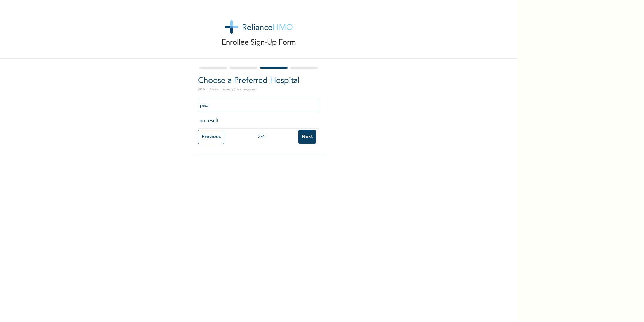 The height and width of the screenshot is (322, 644). Describe the element at coordinates (307, 137) in the screenshot. I see `input: Next` at that location.